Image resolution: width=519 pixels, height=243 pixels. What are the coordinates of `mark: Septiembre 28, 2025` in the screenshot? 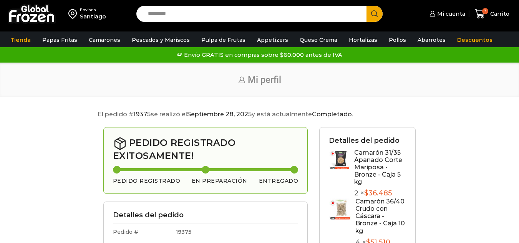 It's located at (219, 114).